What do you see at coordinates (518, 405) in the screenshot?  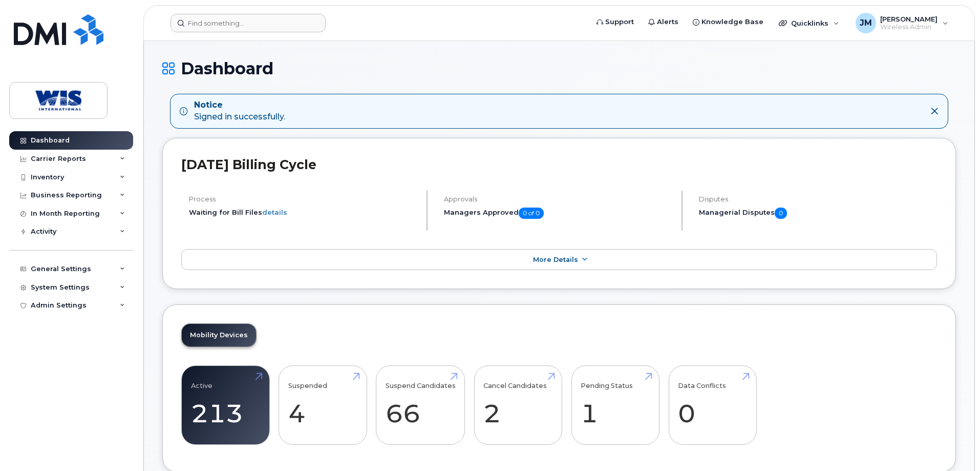 I see `a: Cancel Candidates 2` at bounding box center [518, 405].